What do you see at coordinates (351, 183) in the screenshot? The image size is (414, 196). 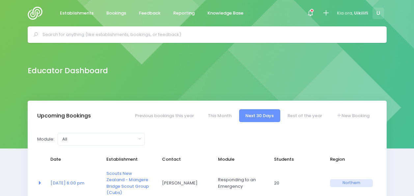 I see `span: Northern` at bounding box center [351, 183].